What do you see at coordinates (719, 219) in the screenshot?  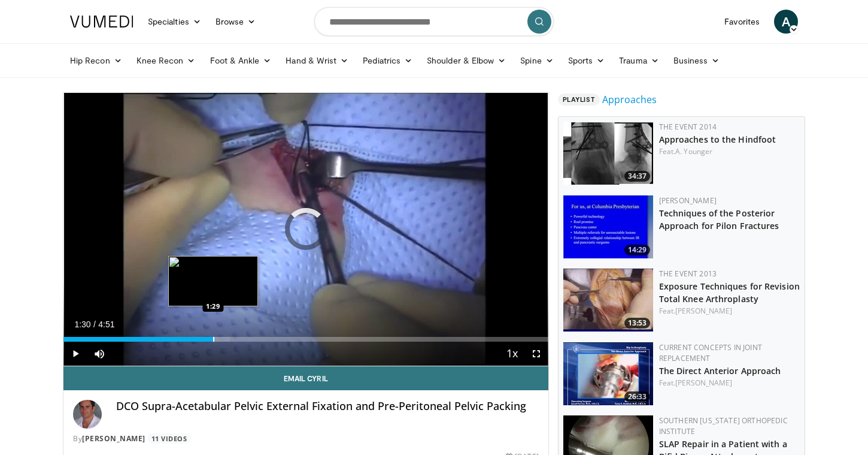 I see `a: Techniques of the Posterior Approach for Pilon Fractures` at bounding box center [719, 219].